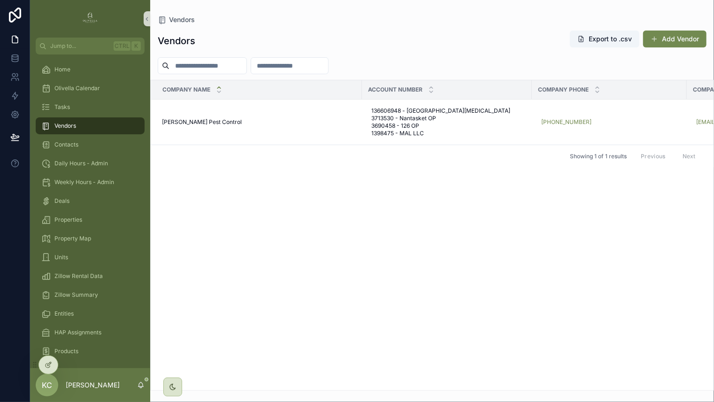 The width and height of the screenshot is (714, 402). I want to click on span: HAP Assignments, so click(78, 332).